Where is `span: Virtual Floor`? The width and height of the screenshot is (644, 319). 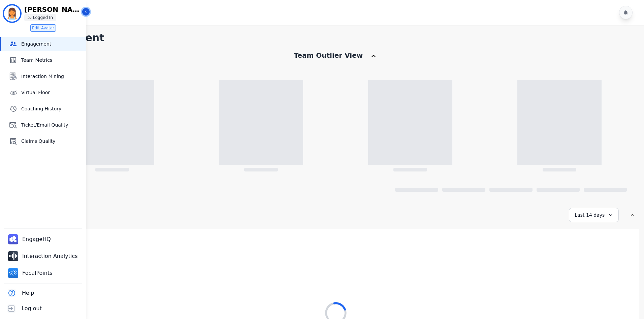 span: Virtual Floor is located at coordinates (52, 92).